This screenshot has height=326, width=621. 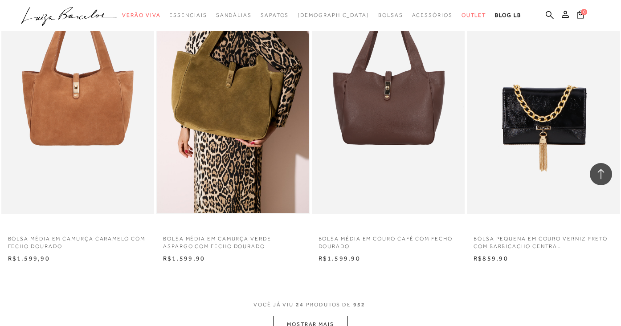 I want to click on span: 24, so click(x=300, y=305).